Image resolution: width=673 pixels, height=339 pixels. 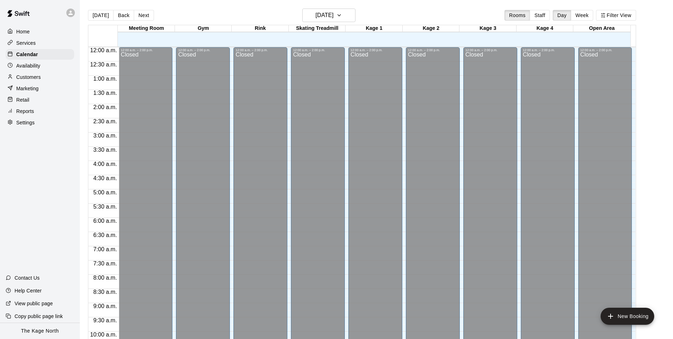 I want to click on span: 1:30 a.m., so click(x=105, y=93).